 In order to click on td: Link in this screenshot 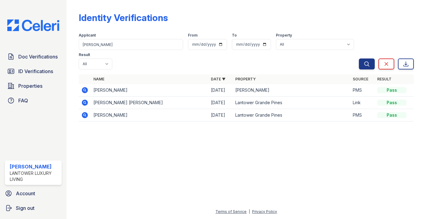, I will do `click(362, 103)`.